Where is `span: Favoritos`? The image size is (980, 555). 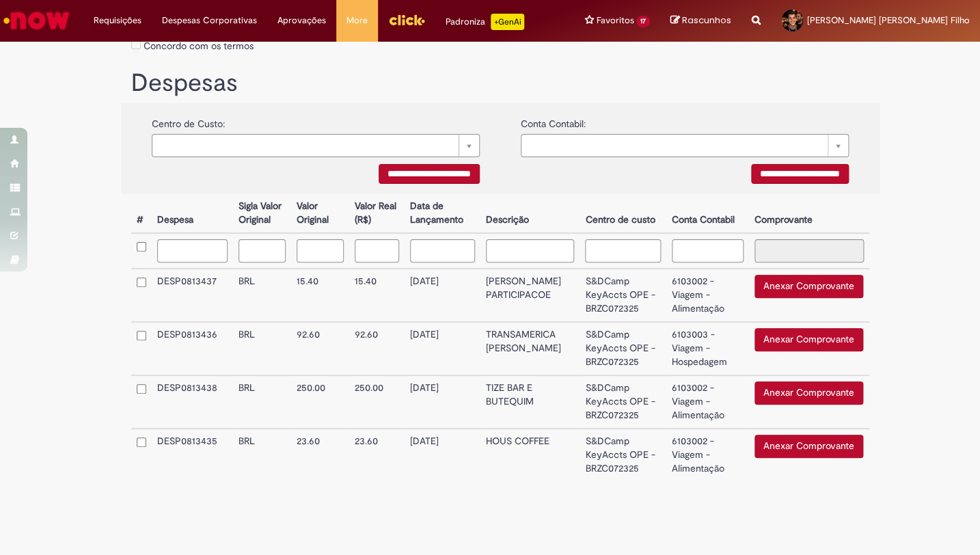 span: Favoritos is located at coordinates (614, 20).